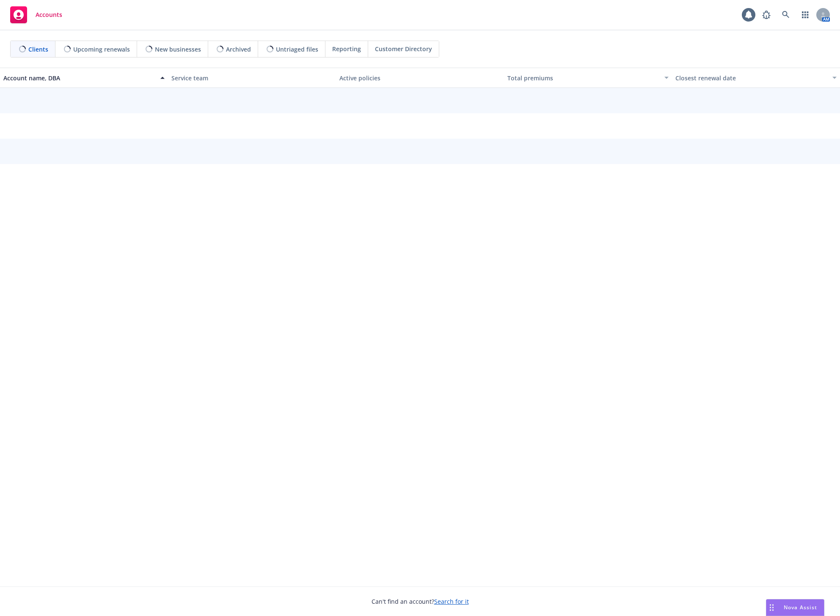 The image size is (840, 616). I want to click on span: New businesses, so click(178, 49).